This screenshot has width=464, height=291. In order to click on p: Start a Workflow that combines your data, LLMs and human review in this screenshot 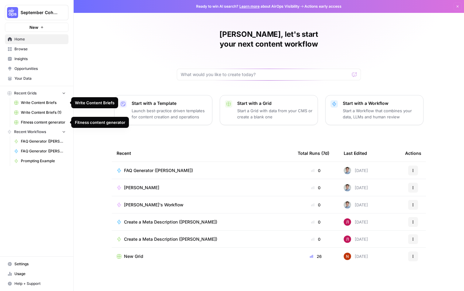, I will do `click(381, 114)`.